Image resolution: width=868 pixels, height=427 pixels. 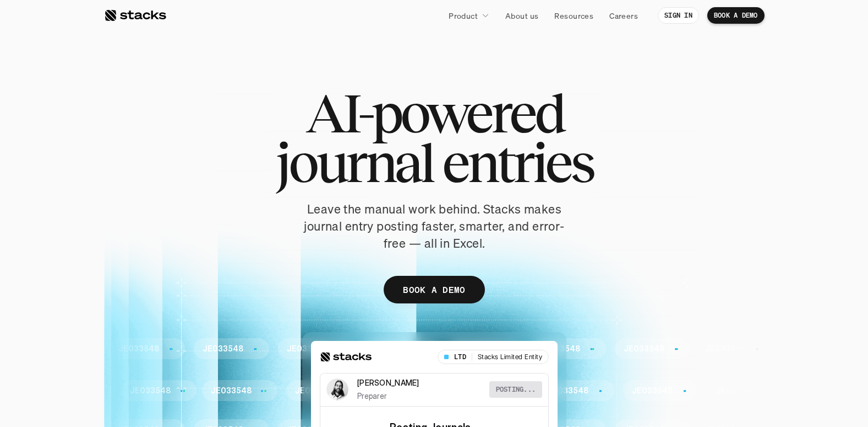 I want to click on p: Careers, so click(x=624, y=15).